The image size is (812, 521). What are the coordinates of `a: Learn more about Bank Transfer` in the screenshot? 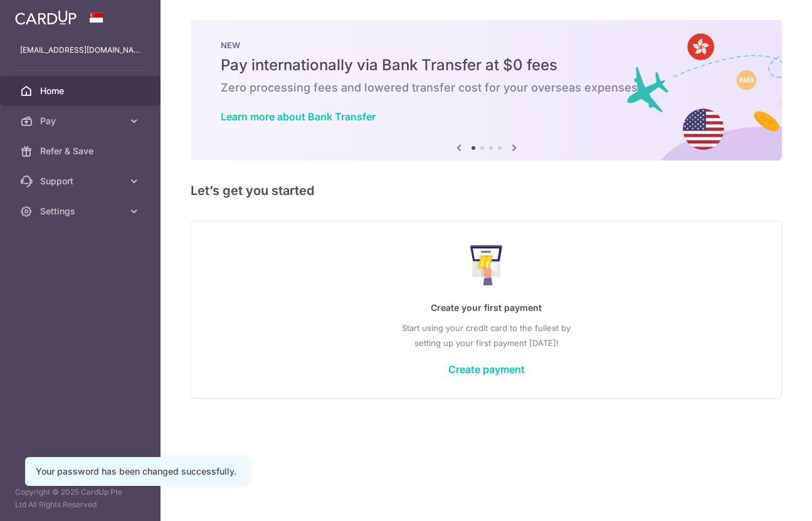 It's located at (298, 117).